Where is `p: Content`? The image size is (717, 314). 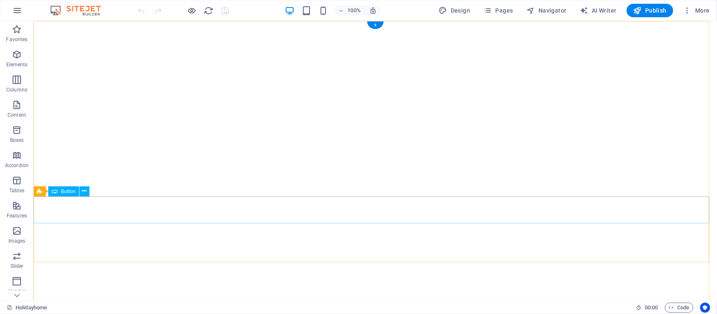 p: Content is located at coordinates (17, 115).